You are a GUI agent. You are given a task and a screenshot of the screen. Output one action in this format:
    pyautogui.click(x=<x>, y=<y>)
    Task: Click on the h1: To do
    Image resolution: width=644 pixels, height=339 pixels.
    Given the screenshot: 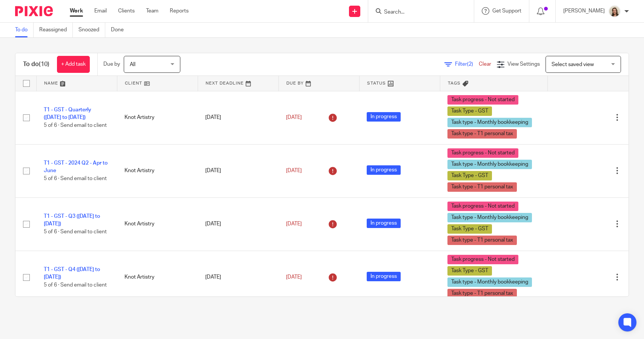 What is the action you would take?
    pyautogui.click(x=36, y=64)
    